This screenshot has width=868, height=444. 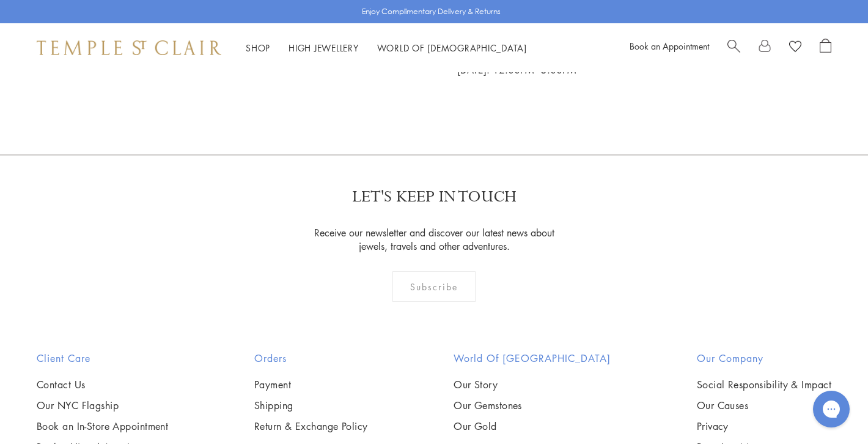 I want to click on a: Open Shopping Bag, so click(x=825, y=48).